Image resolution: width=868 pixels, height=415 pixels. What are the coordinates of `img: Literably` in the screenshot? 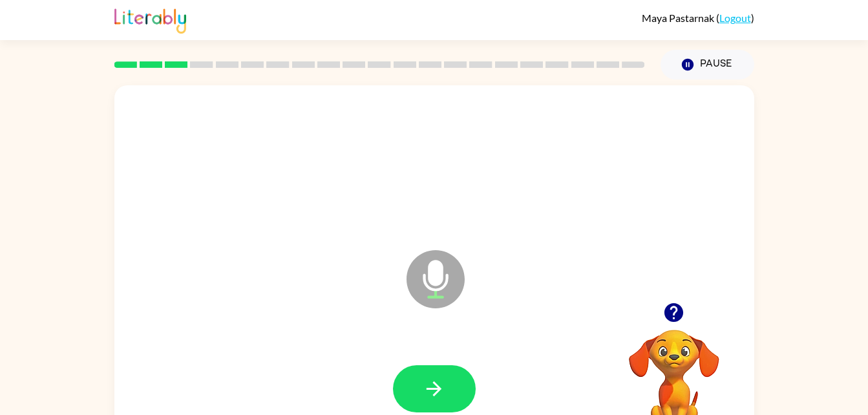 It's located at (150, 19).